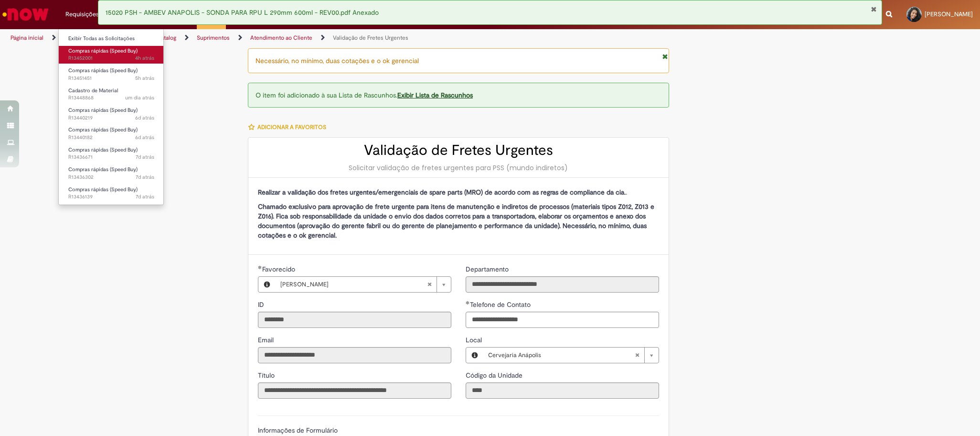 The height and width of the screenshot is (436, 980). I want to click on span: R13451451, so click(111, 79).